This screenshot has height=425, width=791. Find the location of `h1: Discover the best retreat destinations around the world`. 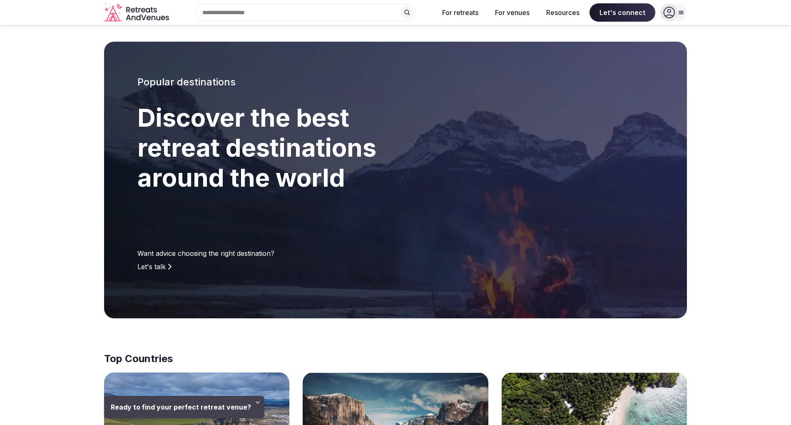

h1: Discover the best retreat destinations around the world is located at coordinates (291, 147).